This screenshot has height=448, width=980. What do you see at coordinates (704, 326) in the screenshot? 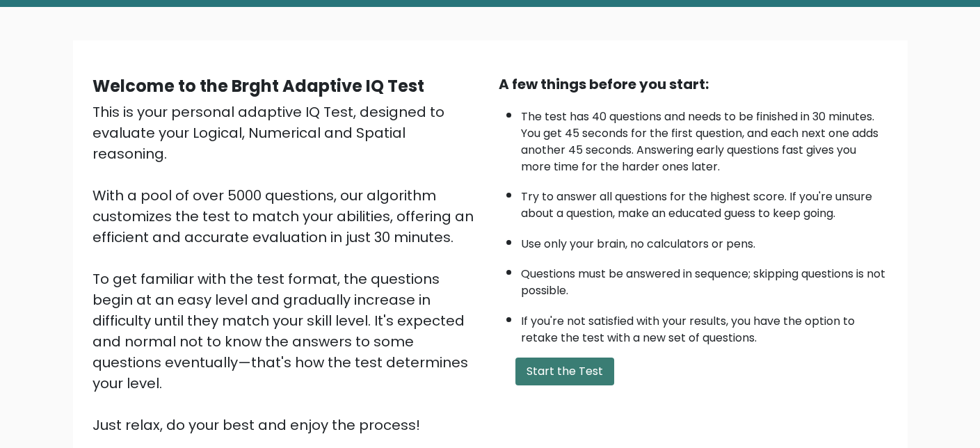
I see `li: If you're not satisfied with your results, you have the option to retake the test with a new set ...` at bounding box center [704, 326].